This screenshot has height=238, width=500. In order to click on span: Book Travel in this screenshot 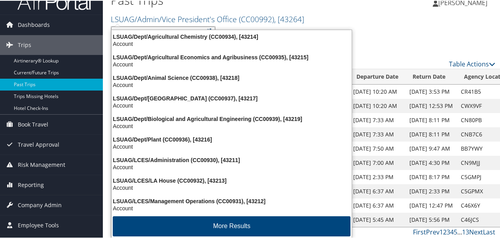, I will do `click(33, 124)`.